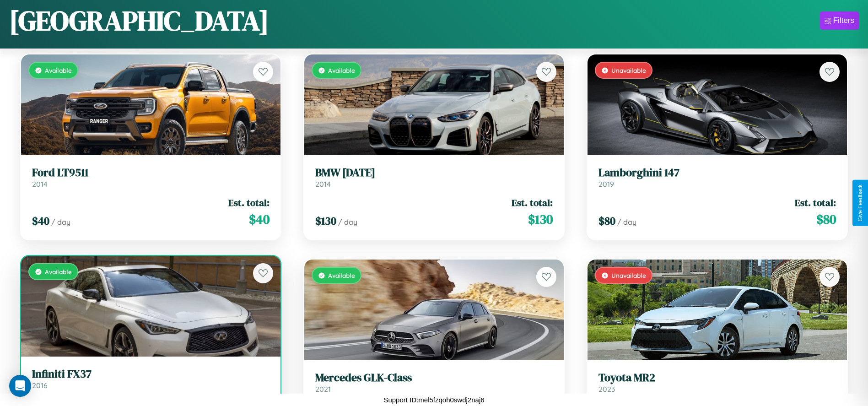 The image size is (868, 406). What do you see at coordinates (40, 385) in the screenshot?
I see `span: 2016` at bounding box center [40, 385].